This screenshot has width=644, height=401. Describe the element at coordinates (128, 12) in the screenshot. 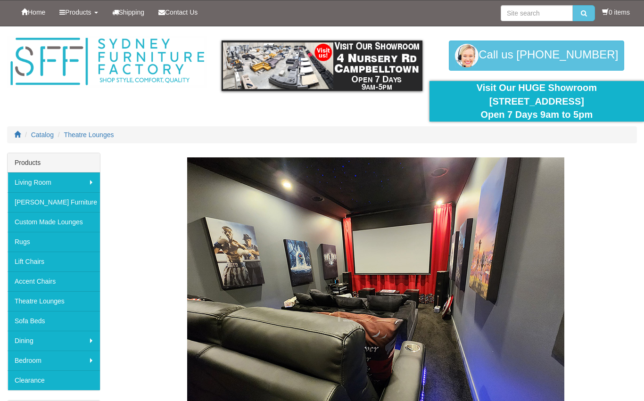

I see `a: Shipping` at that location.